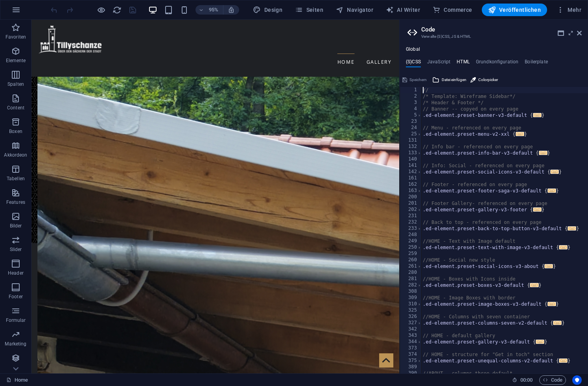  What do you see at coordinates (411, 203) in the screenshot?
I see `div: 201` at bounding box center [411, 203].